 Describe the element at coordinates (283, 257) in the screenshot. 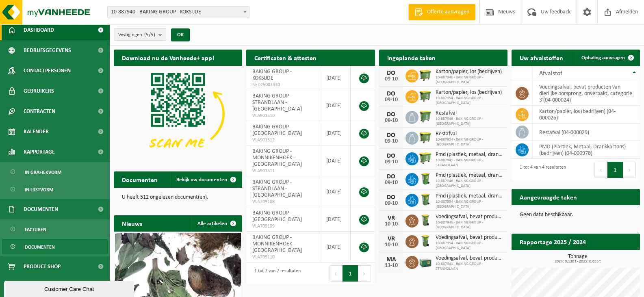

I see `span: VLA709110` at that location.